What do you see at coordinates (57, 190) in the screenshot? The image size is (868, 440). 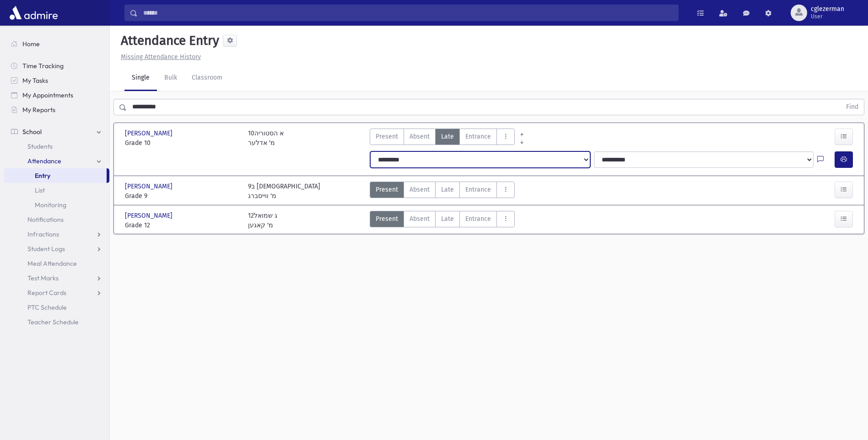 I see `a: List` at bounding box center [57, 190].